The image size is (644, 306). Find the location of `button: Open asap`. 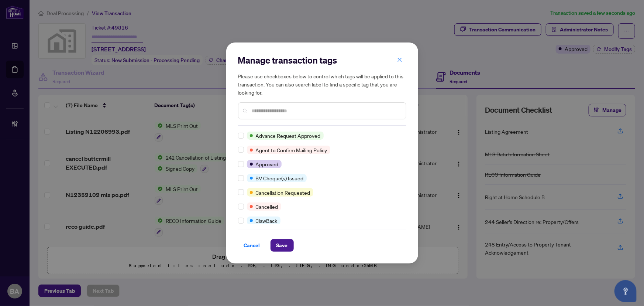

button: Open asap is located at coordinates (626, 291).